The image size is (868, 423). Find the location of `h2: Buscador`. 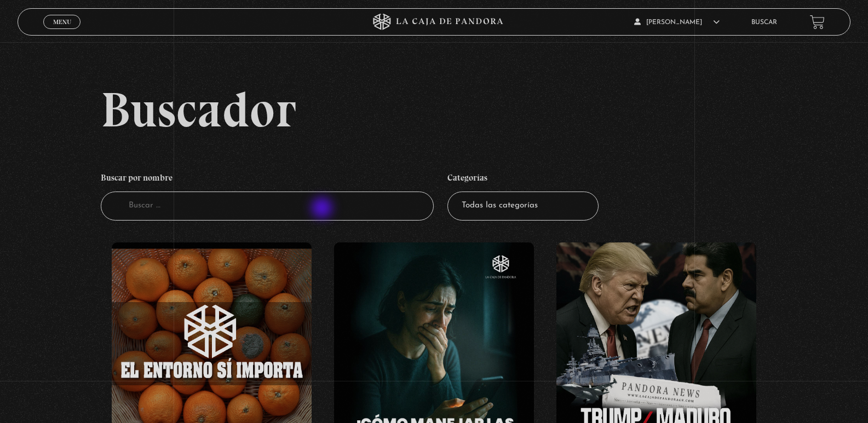

h2: Buscador is located at coordinates (476, 110).